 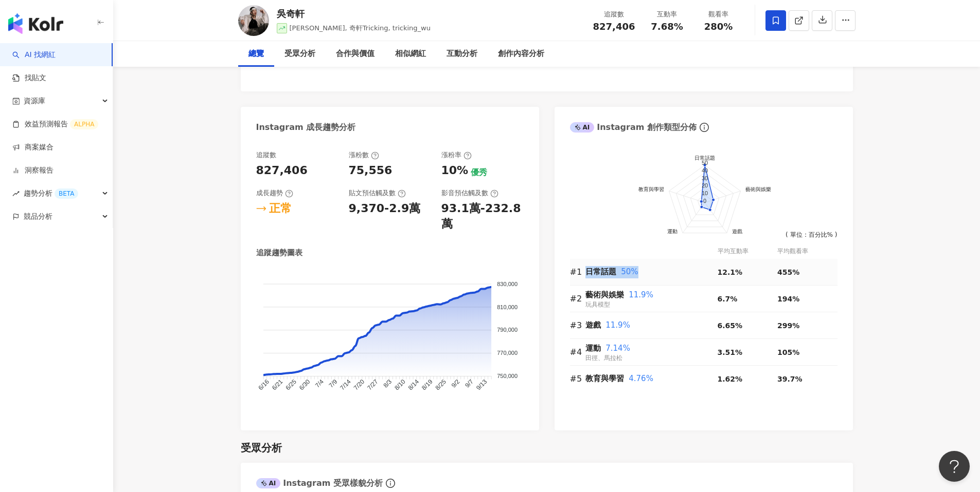 I want to click on a: 找貼文, so click(x=29, y=79).